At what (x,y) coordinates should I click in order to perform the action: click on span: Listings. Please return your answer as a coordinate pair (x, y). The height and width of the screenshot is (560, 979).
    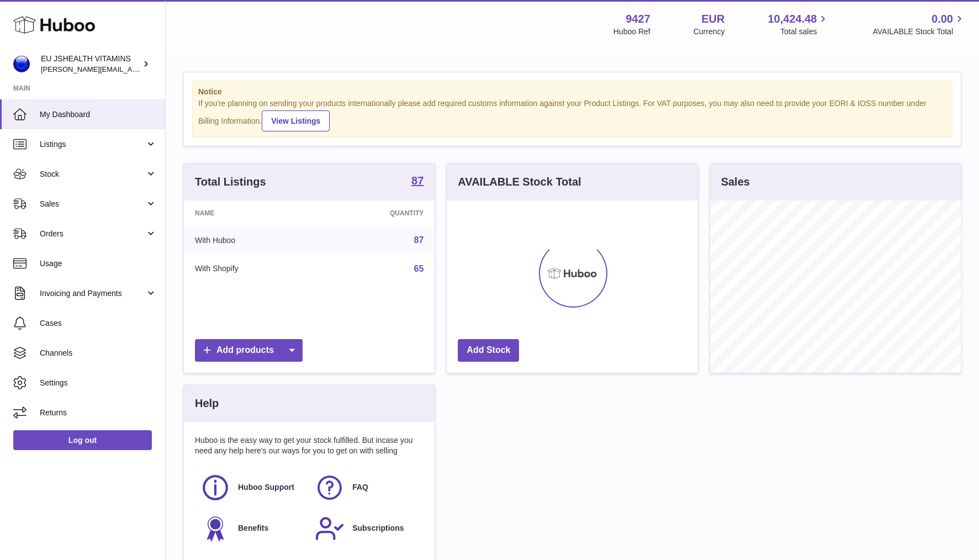
    Looking at the image, I should click on (93, 144).